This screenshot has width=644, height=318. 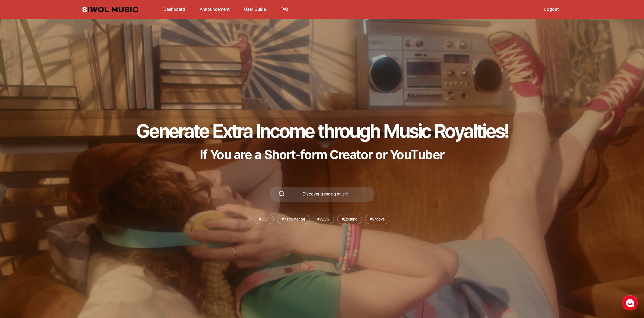 What do you see at coordinates (377, 219) in the screenshot?
I see `li: # Groove` at bounding box center [377, 219].